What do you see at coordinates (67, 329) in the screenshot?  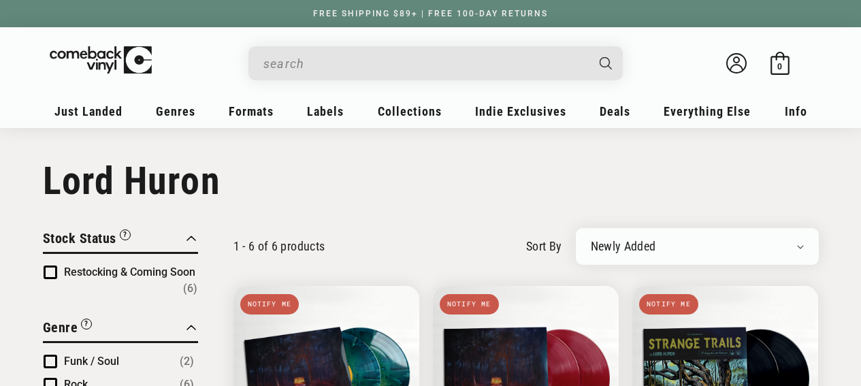 I see `button: Filter by Genre` at bounding box center [67, 329].